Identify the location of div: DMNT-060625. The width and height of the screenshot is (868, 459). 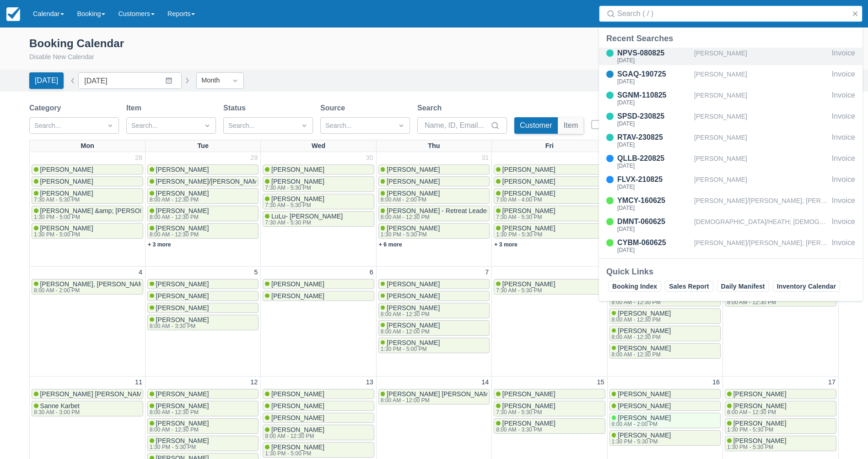
(654, 222).